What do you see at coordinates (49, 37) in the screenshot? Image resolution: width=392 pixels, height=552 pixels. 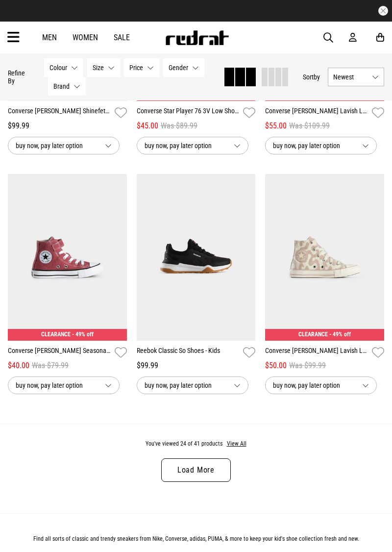 I see `a: Men` at bounding box center [49, 37].